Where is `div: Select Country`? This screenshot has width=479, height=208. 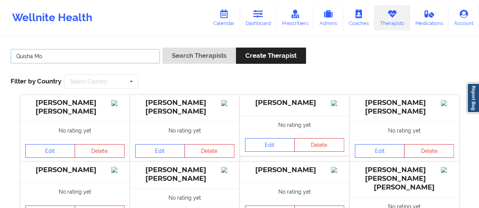 div: Select Country is located at coordinates (89, 82).